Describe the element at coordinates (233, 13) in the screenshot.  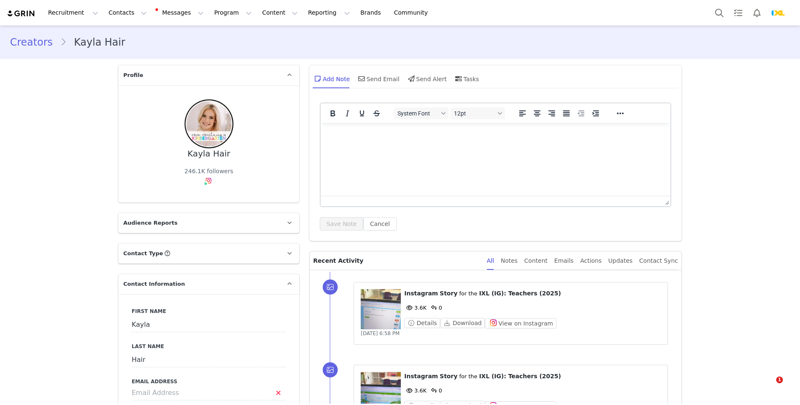
I see `button: Program` at that location.